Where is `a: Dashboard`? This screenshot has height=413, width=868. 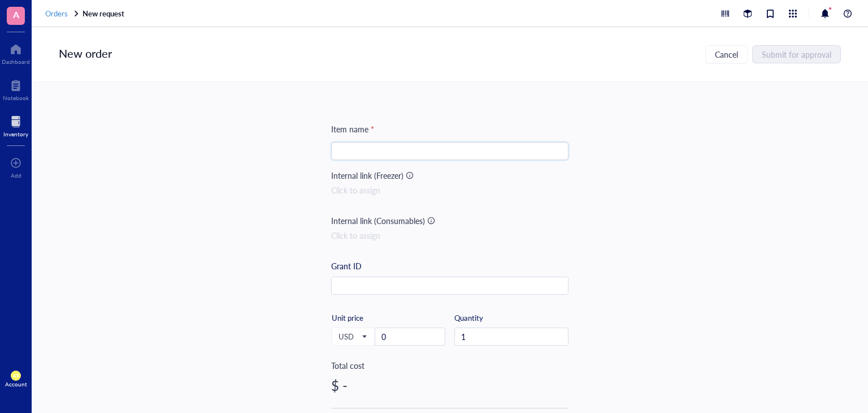 a: Dashboard is located at coordinates (16, 53).